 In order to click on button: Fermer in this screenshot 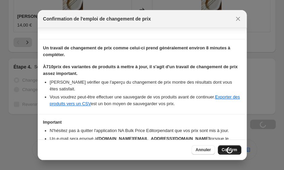, I will do `click(238, 19)`.